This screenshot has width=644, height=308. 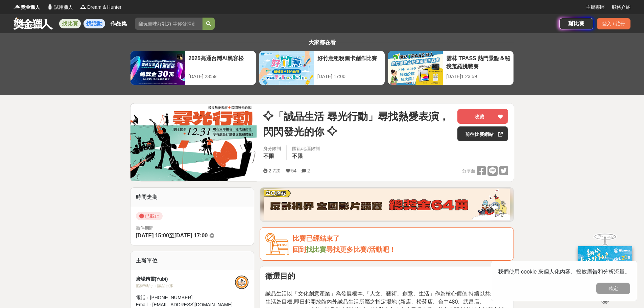 What do you see at coordinates (483, 116) in the screenshot?
I see `button: 收藏` at bounding box center [483, 116].